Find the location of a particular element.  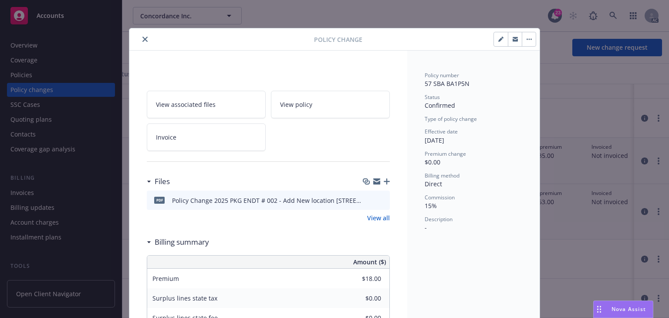

span: Effective date is located at coordinates (441, 131).